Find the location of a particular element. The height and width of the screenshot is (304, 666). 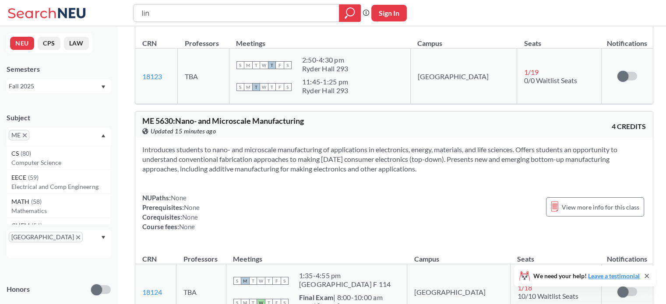

span: 4 CREDITS is located at coordinates (629, 127).